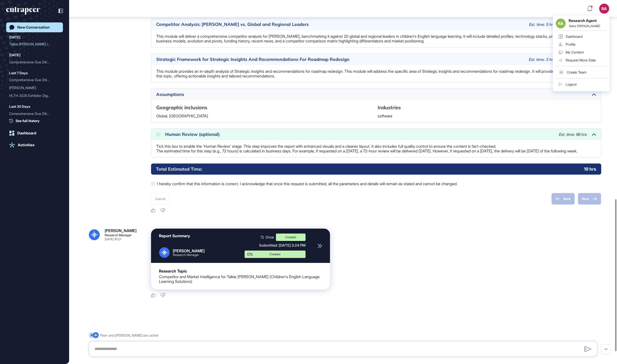 This screenshot has height=364, width=617. Describe the element at coordinates (573, 134) in the screenshot. I see `span: Est. time: 96 hrs` at that location.